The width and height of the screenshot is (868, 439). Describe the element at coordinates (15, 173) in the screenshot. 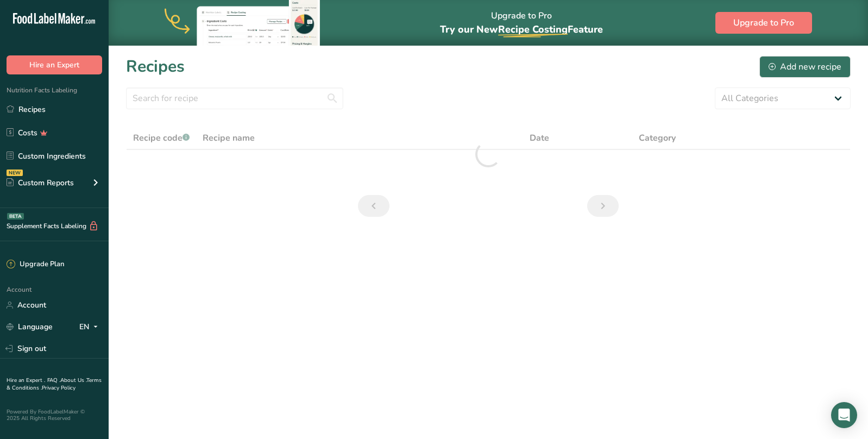

I see `div: NEW` at that location.